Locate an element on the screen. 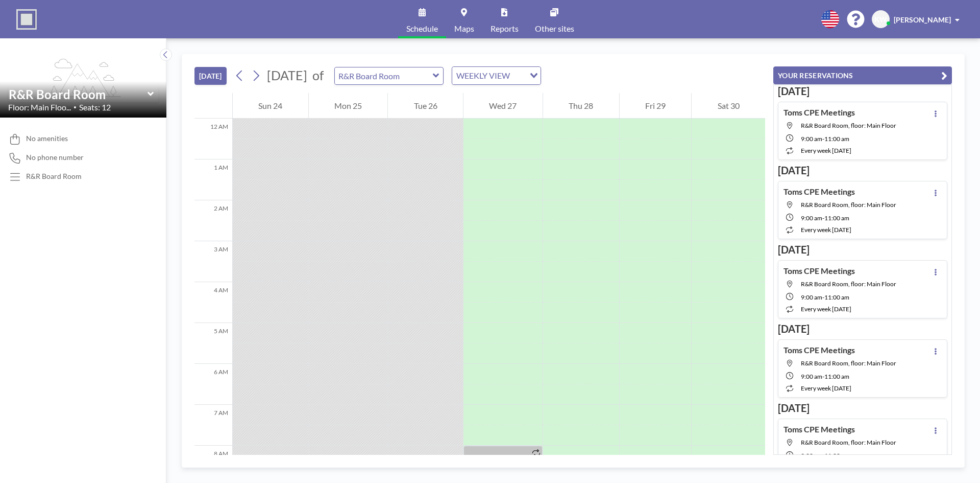 The width and height of the screenshot is (980, 483). div: 1 AM is located at coordinates (213, 180).